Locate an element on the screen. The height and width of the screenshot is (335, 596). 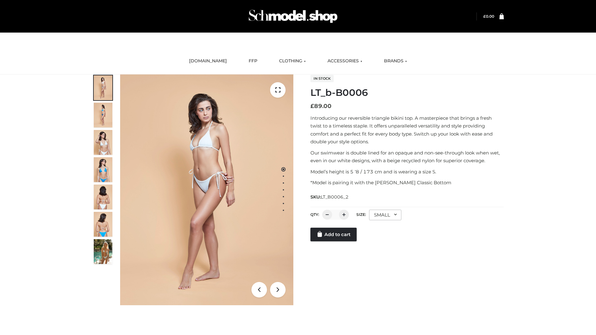
img: ArielClassicBikiniTop_CloudNine_AzureSky_OW114ECO_7-scaled.jpg is located at coordinates (103, 197).